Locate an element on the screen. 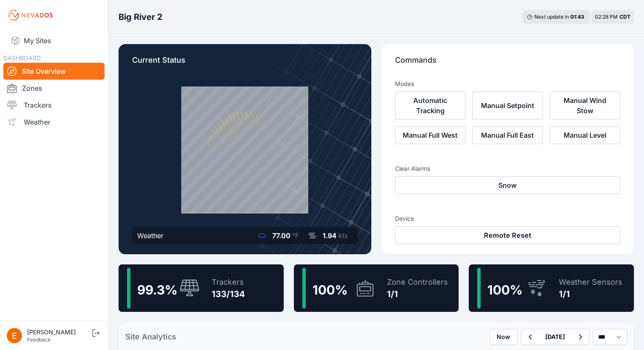 This screenshot has height=350, width=644. span: kts is located at coordinates (343, 235).